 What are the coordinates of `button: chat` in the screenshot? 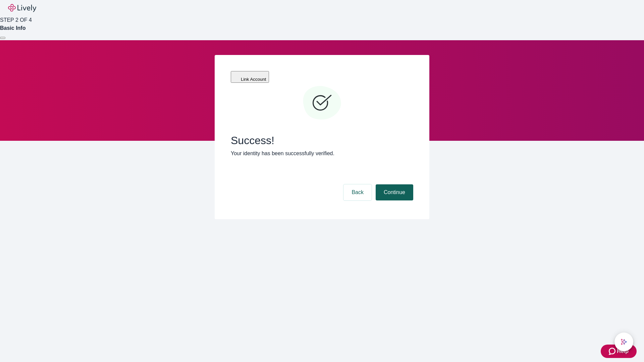 It's located at (624, 342).